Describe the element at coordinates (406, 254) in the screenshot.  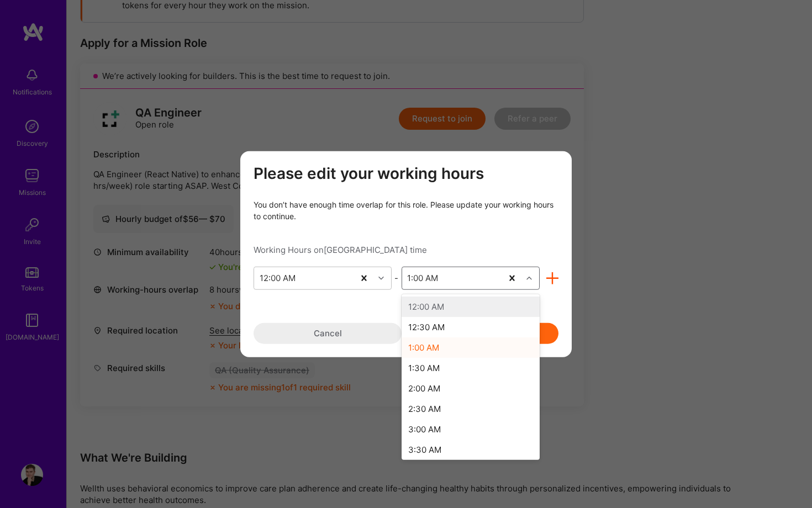
I see `div: modal` at that location.